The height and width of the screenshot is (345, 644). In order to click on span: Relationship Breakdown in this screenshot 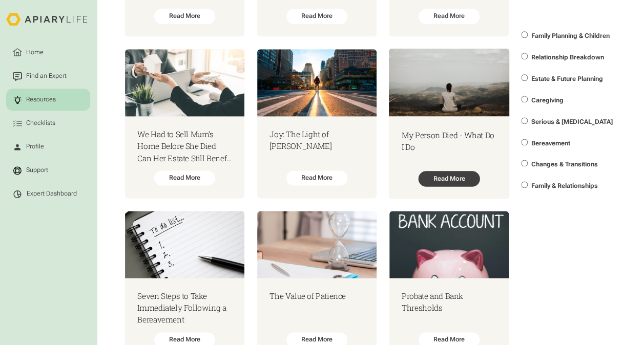, I will do `click(567, 57)`.